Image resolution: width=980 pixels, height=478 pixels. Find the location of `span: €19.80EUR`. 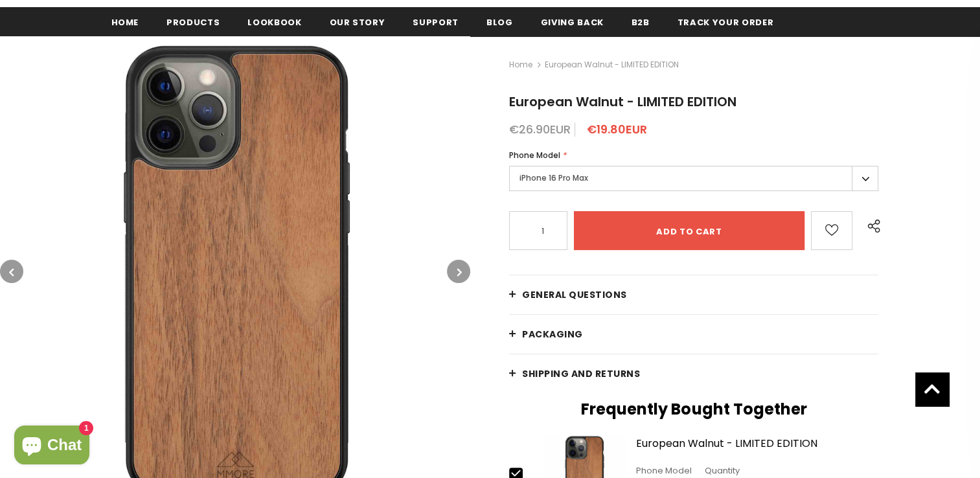

span: €19.80EUR is located at coordinates (616, 129).